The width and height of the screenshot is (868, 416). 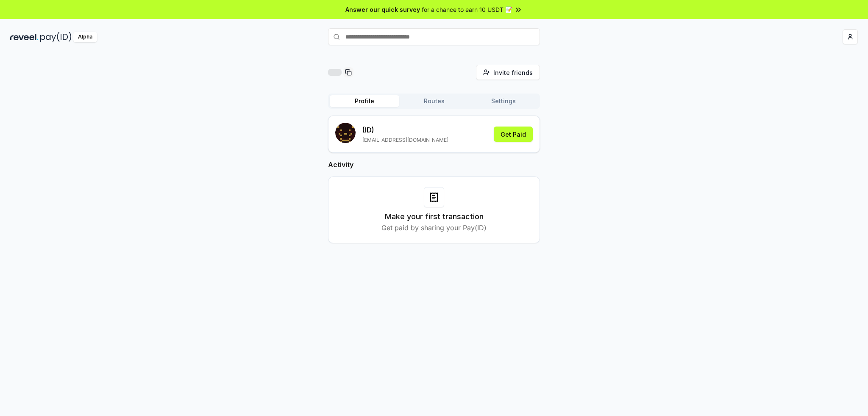 I want to click on span: for a chance to earn 10 USDT 📝, so click(x=468, y=9).